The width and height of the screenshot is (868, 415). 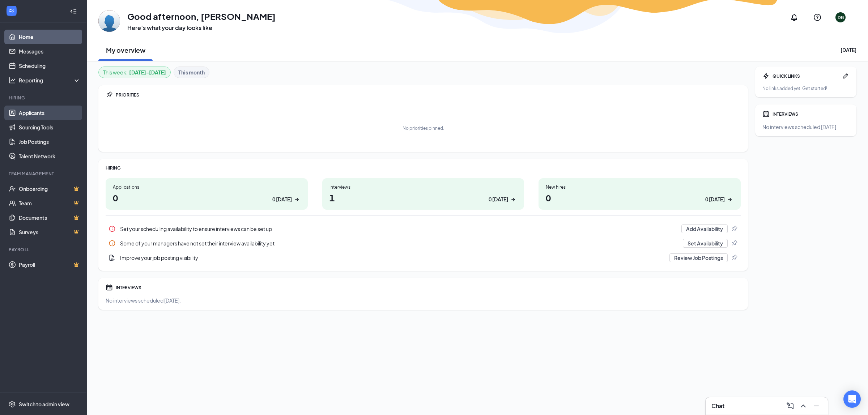 What do you see at coordinates (639, 187) in the screenshot?
I see `div: New hires` at bounding box center [639, 187].